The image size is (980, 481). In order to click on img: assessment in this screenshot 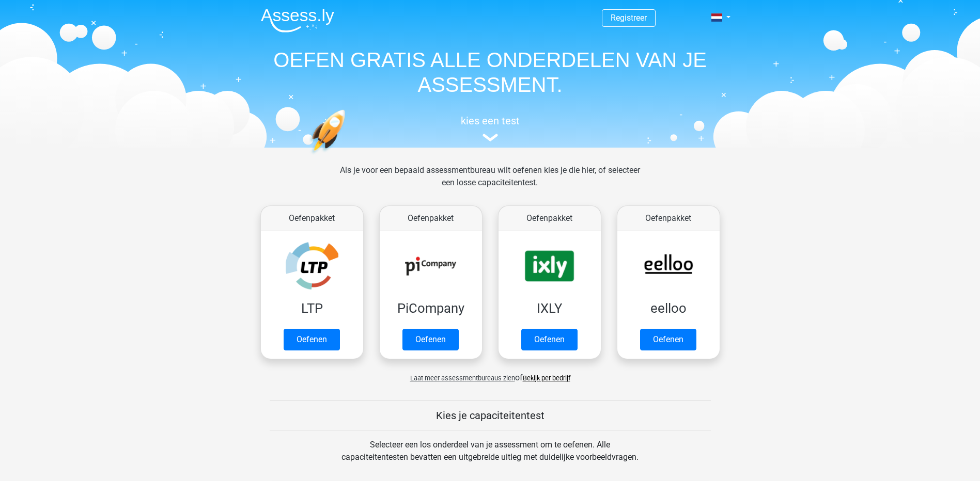, I will do `click(490, 137)`.